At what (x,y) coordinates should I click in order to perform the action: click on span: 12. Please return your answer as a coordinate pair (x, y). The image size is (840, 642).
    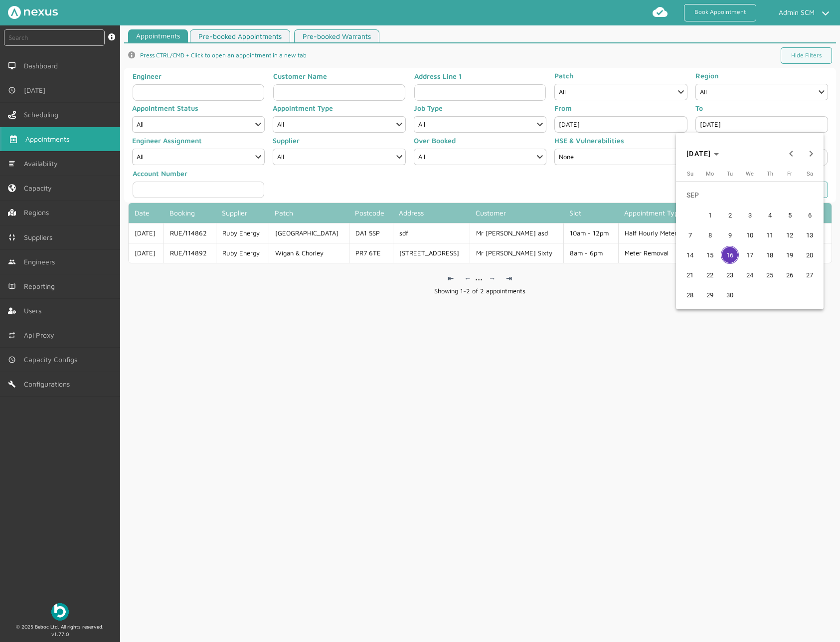
    Looking at the image, I should click on (790, 235).